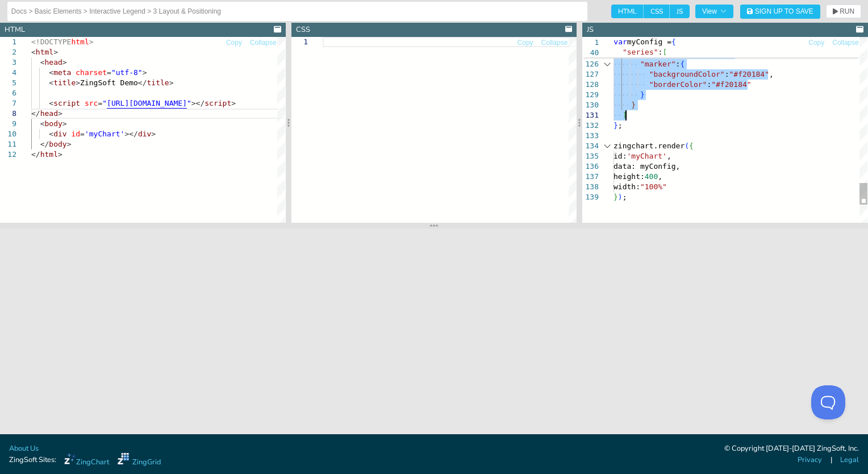 Image resolution: width=868 pixels, height=474 pixels. I want to click on span: "borderColor", so click(678, 84).